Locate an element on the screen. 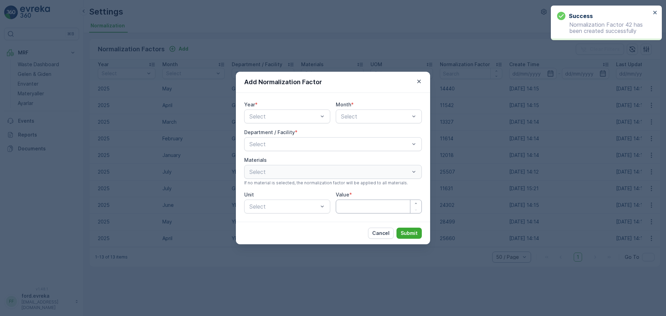 This screenshot has width=666, height=316. p: Submit is located at coordinates (409, 233).